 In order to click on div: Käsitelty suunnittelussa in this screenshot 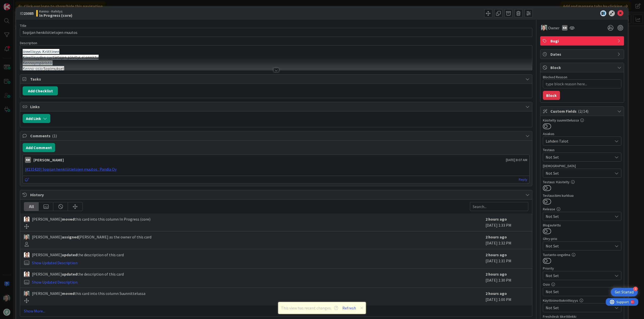, I will do `click(582, 120)`.